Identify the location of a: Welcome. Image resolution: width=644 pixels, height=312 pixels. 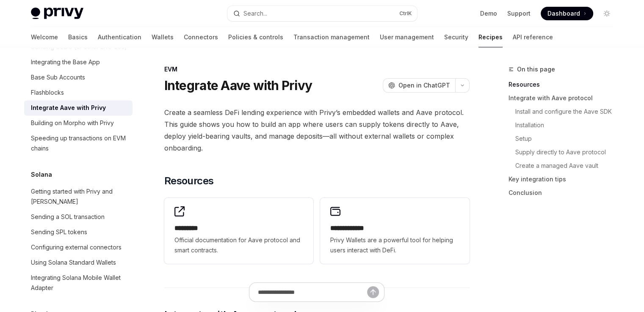
(44, 37).